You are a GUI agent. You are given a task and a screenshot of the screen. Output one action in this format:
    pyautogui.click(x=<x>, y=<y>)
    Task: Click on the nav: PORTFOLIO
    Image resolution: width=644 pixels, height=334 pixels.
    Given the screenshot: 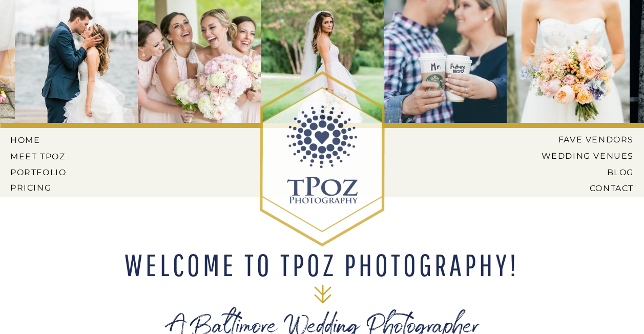 What is the action you would take?
    pyautogui.click(x=39, y=172)
    